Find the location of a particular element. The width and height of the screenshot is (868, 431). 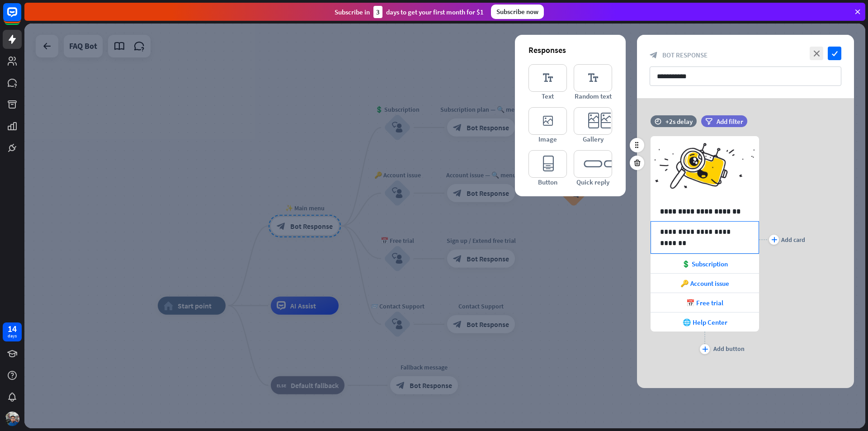

a: 14 days is located at coordinates (12, 332).